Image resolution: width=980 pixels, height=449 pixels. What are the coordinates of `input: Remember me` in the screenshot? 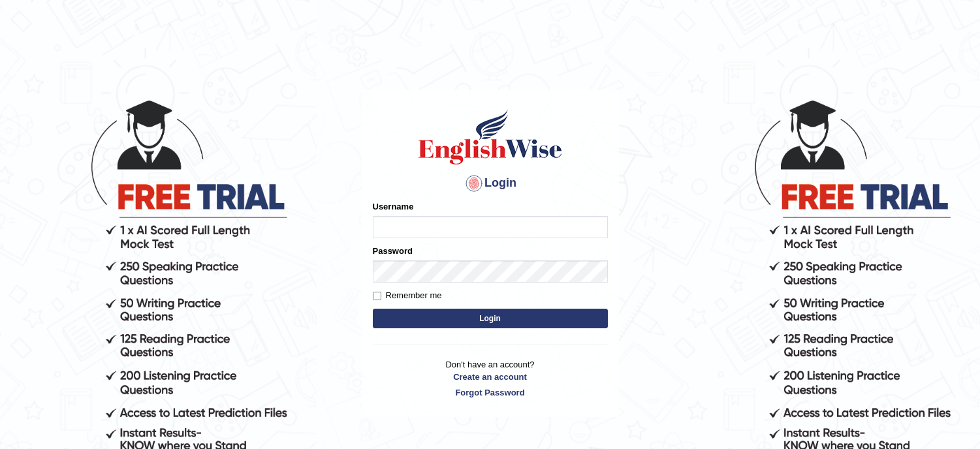 It's located at (377, 296).